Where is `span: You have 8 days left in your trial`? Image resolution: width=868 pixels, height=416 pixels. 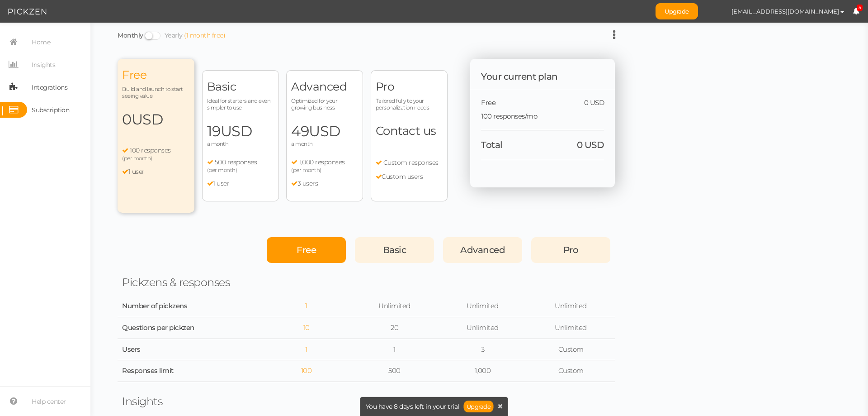 span: You have 8 days left in your trial is located at coordinates (412, 407).